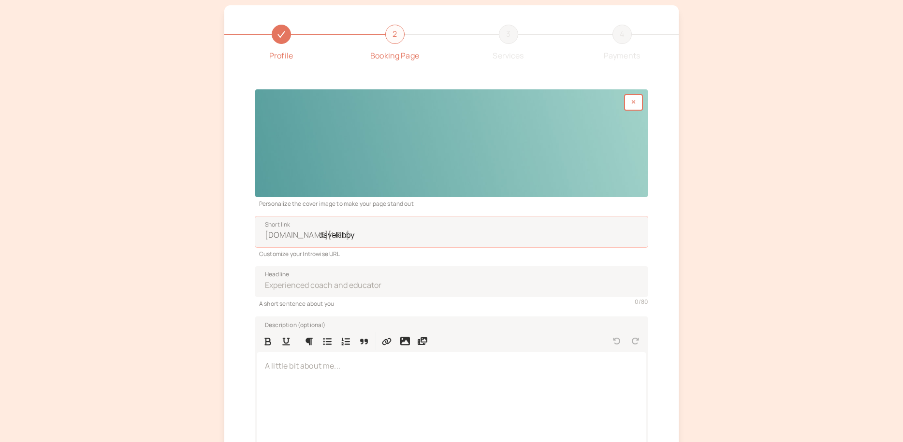 The image size is (903, 442). Describe the element at coordinates (452, 203) in the screenshot. I see `div: Personalize the cover image to make your page stand out` at that location.